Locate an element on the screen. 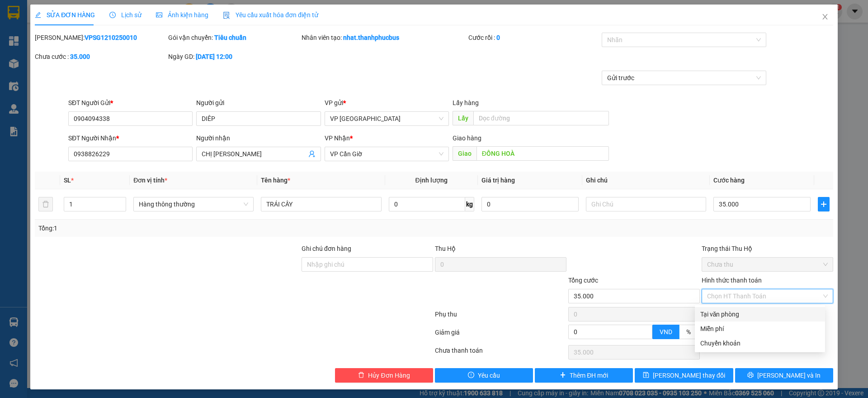 This screenshot has width=868, height=398. span: edit is located at coordinates (38, 15).